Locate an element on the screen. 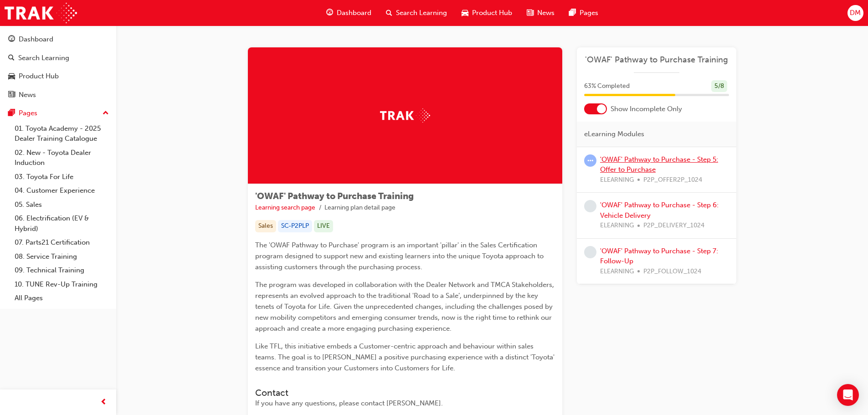  span: P2P_FOLLOW_1024 is located at coordinates (672, 271).